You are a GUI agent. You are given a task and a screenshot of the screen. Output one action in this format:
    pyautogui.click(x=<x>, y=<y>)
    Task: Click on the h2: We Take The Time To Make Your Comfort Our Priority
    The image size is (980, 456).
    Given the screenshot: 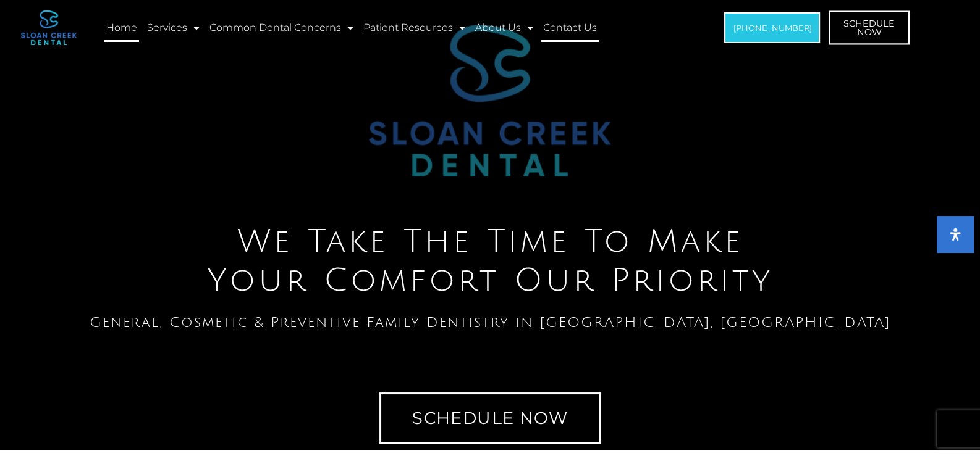 What is the action you would take?
    pyautogui.click(x=490, y=261)
    